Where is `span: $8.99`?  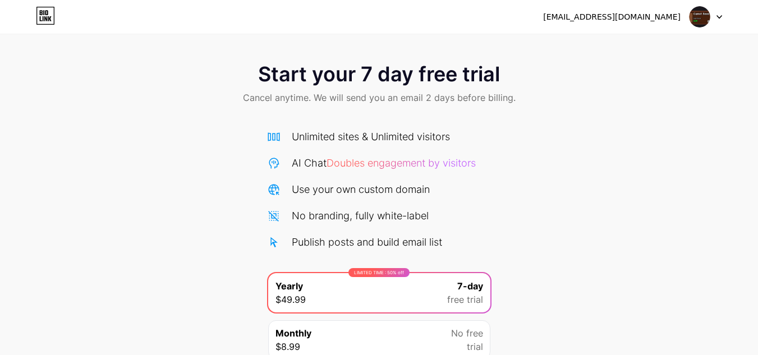
span: $8.99 is located at coordinates (288, 347).